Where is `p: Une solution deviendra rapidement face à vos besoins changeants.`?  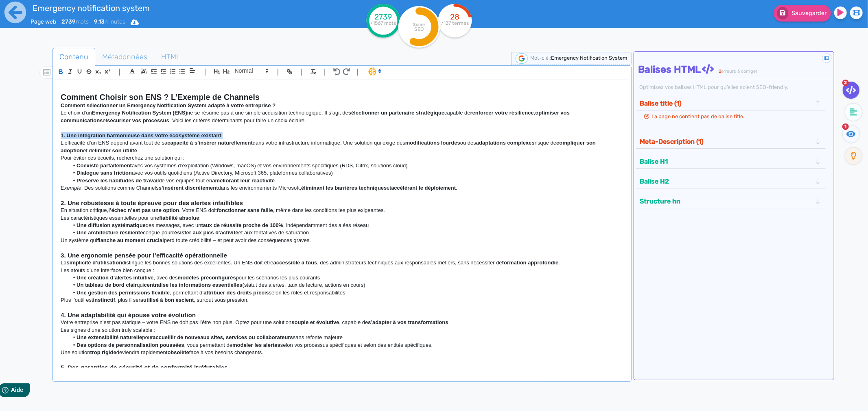 p: Une solution deviendra rapidement face à vos besoins changeants. is located at coordinates (342, 352).